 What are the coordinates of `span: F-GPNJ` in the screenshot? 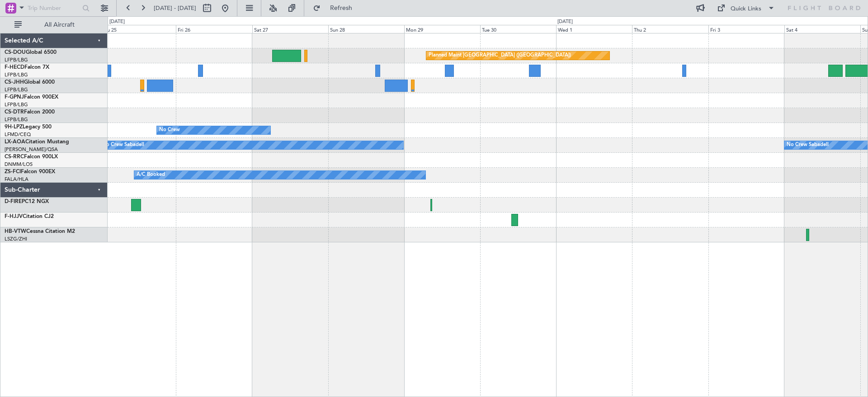 It's located at (14, 97).